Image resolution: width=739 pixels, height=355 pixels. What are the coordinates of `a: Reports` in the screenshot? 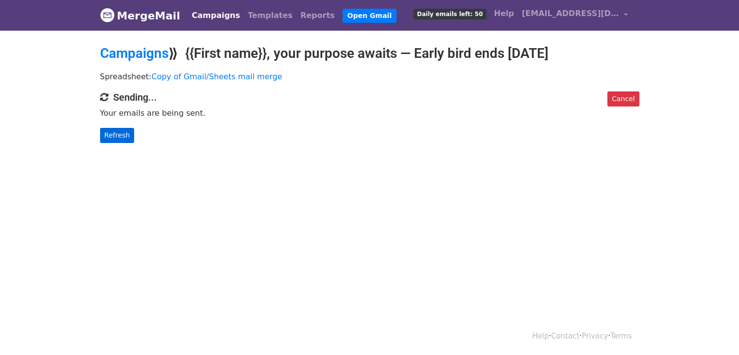 It's located at (317, 16).